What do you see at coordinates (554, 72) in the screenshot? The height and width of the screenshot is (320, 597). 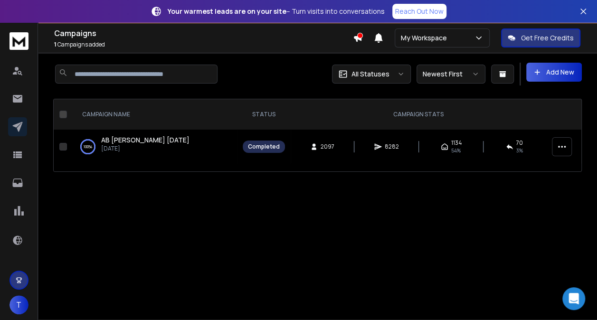 I see `button: Add New` at bounding box center [554, 72].